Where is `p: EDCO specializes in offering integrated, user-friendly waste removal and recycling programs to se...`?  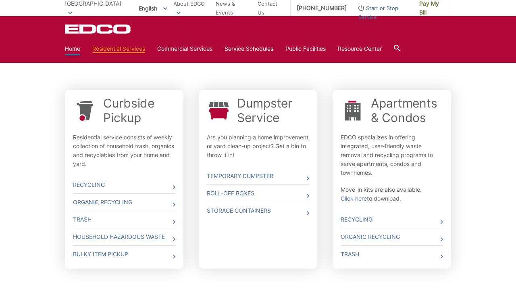
p: EDCO specializes in offering integrated, user-friendly waste removal and recycling programs to se... is located at coordinates (392, 155).